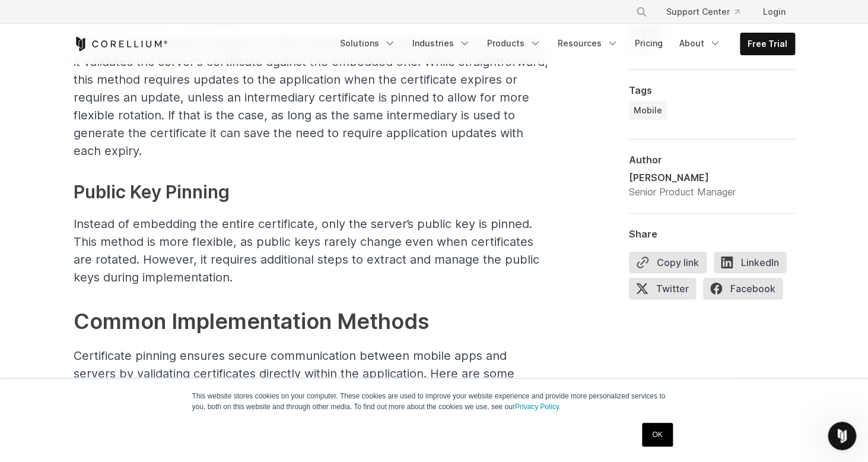 This screenshot has width=868, height=462. I want to click on a: Mobile, so click(648, 110).